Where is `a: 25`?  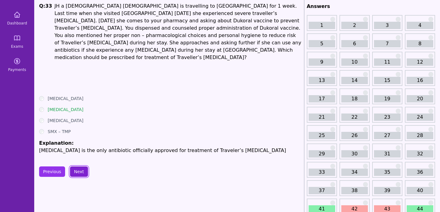 a: 25 is located at coordinates (322, 135).